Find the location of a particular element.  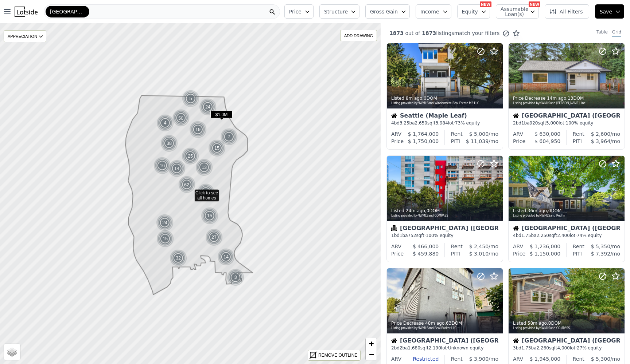

span: $ 7,392 is located at coordinates (600, 254).